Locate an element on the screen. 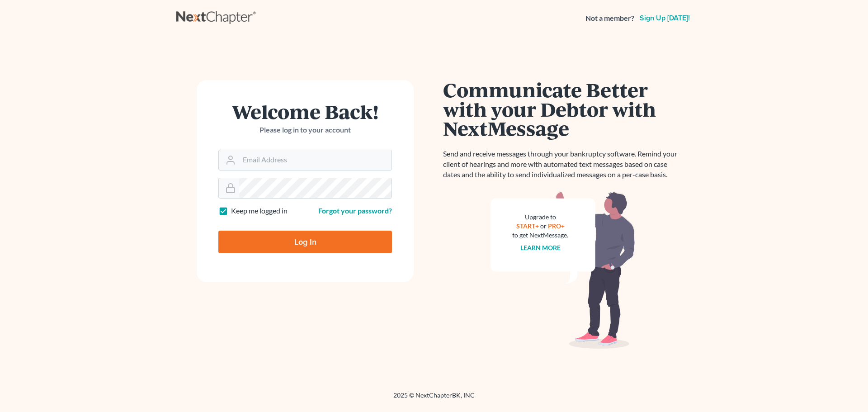 This screenshot has width=868, height=412. a: Forgot your password? is located at coordinates (355, 210).